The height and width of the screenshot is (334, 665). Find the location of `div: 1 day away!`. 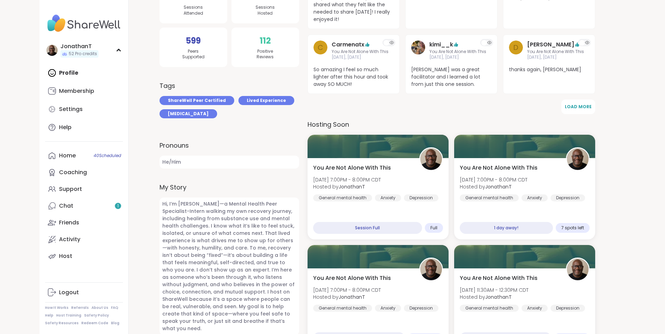

div: 1 day away! is located at coordinates (506, 228).